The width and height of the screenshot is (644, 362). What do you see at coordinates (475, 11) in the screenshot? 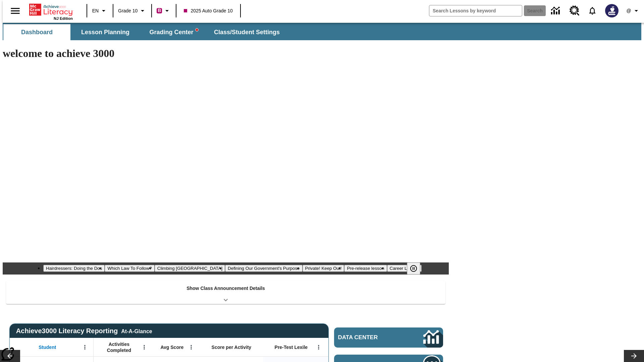
I see `input: search field` at bounding box center [475, 11].